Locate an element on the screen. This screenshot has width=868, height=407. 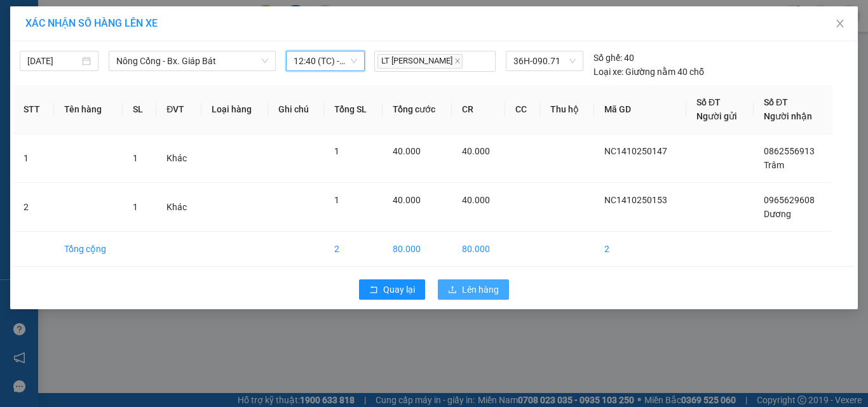
span: SĐT XE is located at coordinates (65, 60).